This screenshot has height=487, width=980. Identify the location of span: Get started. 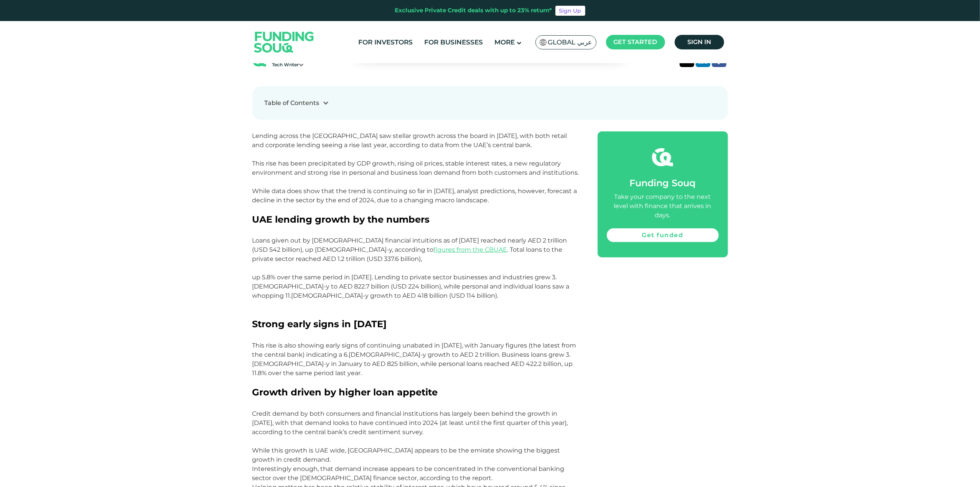
(635, 42).